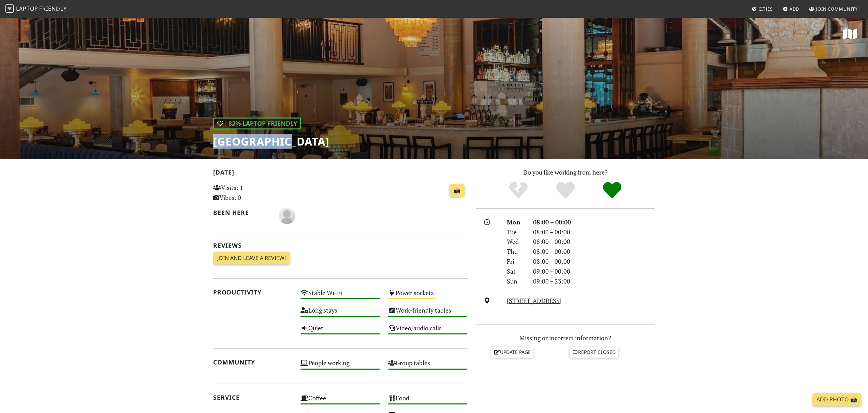 The height and width of the screenshot is (413, 868). Describe the element at coordinates (766, 9) in the screenshot. I see `span: Cities` at that location.